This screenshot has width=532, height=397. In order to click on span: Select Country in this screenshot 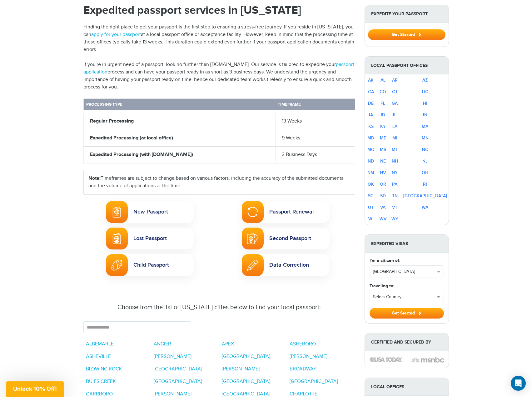, I will do `click(404, 297)`.